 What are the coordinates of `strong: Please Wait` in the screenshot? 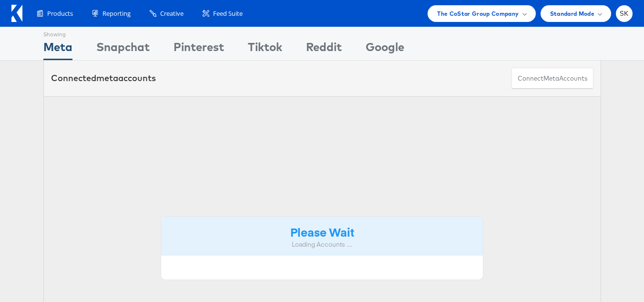 It's located at (322, 231).